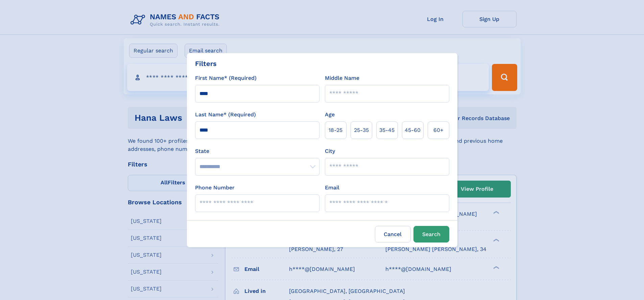 This screenshot has height=300, width=644. Describe the element at coordinates (225, 115) in the screenshot. I see `label: Last Name* (Required)` at that location.